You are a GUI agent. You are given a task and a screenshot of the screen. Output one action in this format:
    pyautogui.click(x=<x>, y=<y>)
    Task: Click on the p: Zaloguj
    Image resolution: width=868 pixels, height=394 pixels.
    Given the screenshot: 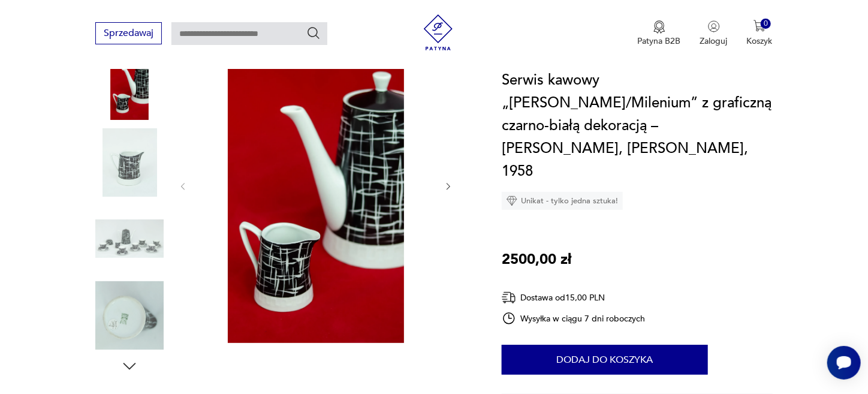 What is the action you would take?
    pyautogui.click(x=714, y=40)
    